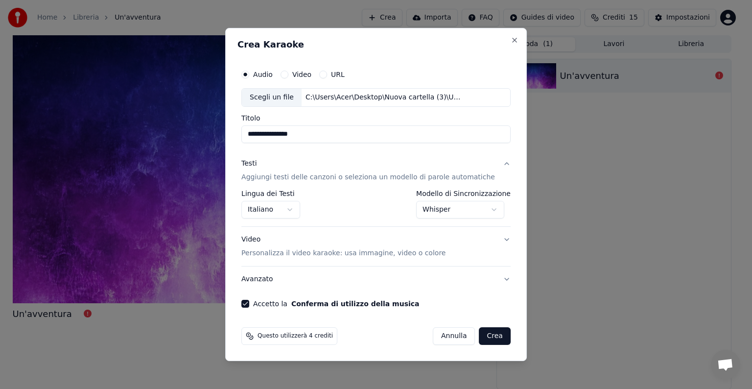  Describe the element at coordinates (271, 193) in the screenshot. I see `label: Lingua dei Testi` at that location.